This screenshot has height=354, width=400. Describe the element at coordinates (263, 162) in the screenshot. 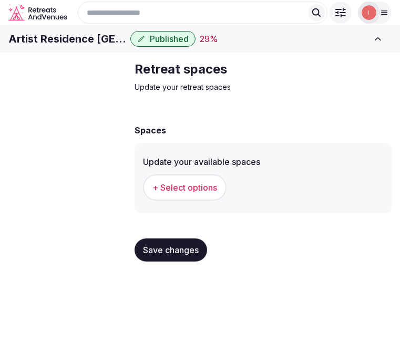

I see `label: Update your available spaces` at that location.